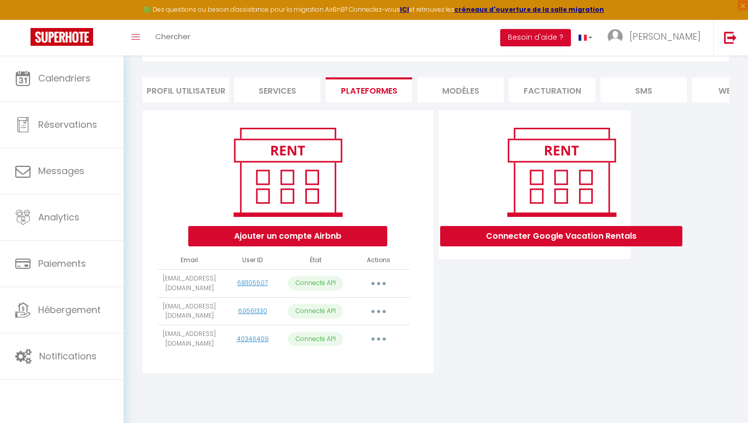 The image size is (748, 423). What do you see at coordinates (64, 78) in the screenshot?
I see `span: Calendriers` at bounding box center [64, 78].